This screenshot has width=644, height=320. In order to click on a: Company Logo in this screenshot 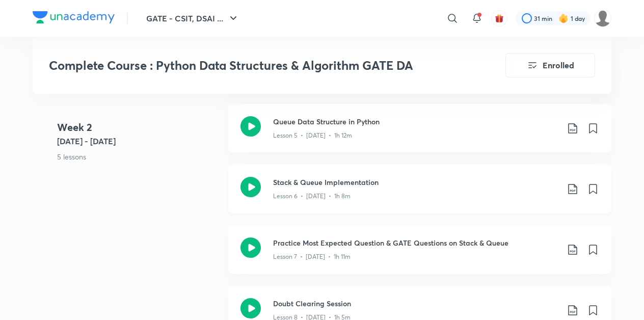, I will do `click(73, 18)`.